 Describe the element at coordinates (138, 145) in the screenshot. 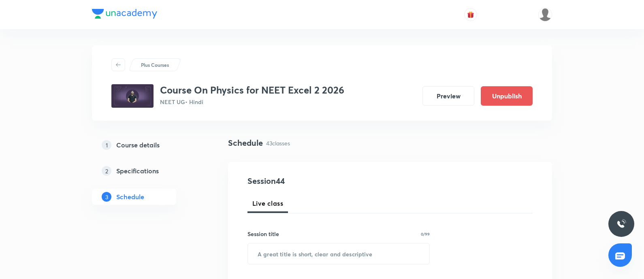

I see `h5: Course details` at that location.